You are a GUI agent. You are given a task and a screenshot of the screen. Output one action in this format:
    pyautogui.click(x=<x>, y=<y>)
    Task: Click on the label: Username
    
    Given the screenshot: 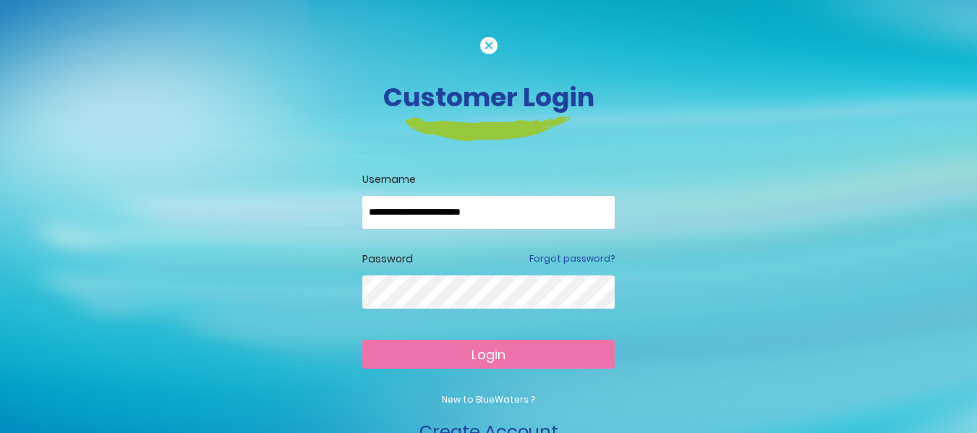 What is the action you would take?
    pyautogui.click(x=488, y=179)
    